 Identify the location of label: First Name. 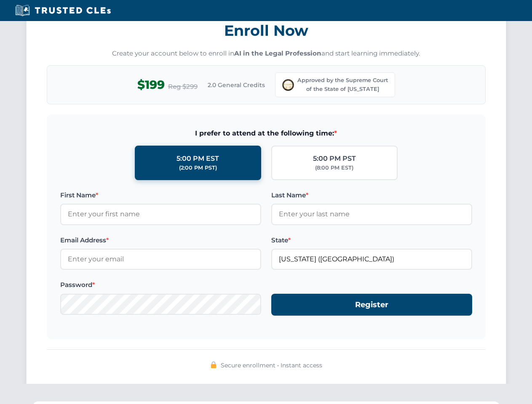
(160, 195).